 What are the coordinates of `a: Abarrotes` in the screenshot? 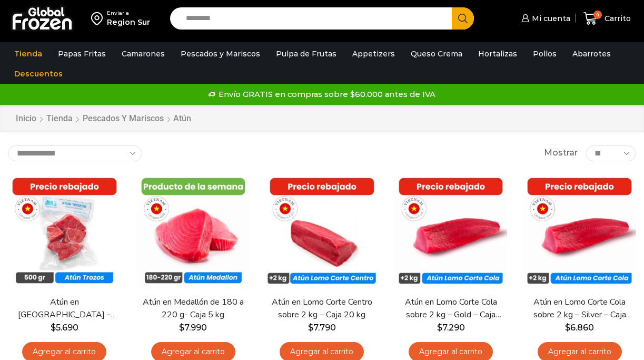 It's located at (591, 53).